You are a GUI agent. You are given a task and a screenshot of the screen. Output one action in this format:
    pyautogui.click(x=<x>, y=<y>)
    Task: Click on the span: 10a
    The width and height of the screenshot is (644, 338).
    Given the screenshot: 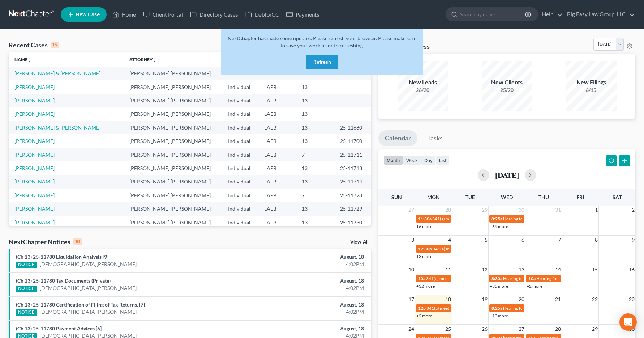 What is the action you would take?
    pyautogui.click(x=532, y=278)
    